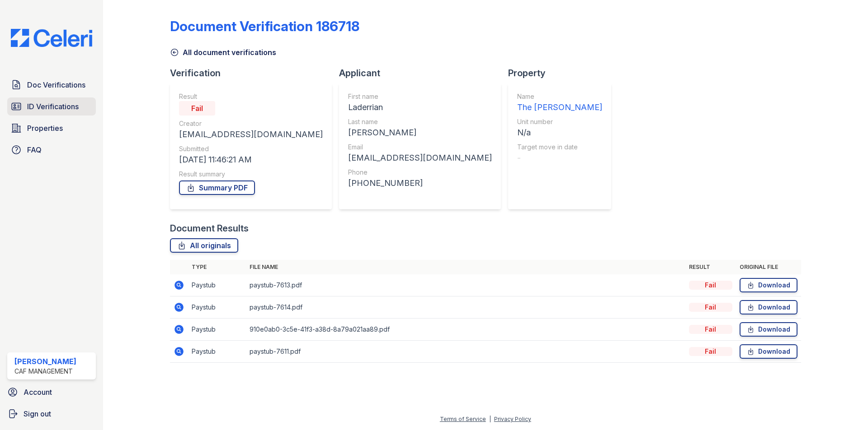 This screenshot has height=430, width=868. What do you see at coordinates (559, 133) in the screenshot?
I see `div: N/a` at bounding box center [559, 133].